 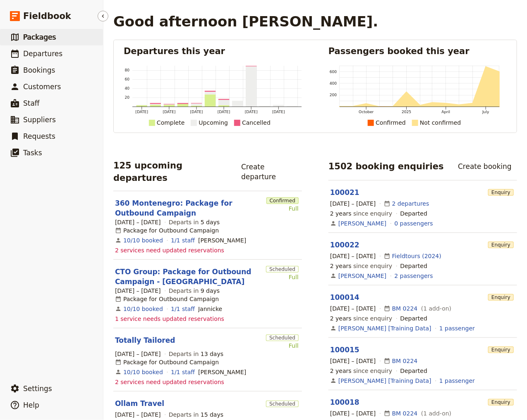 I want to click on span: 13 days, so click(x=211, y=354).